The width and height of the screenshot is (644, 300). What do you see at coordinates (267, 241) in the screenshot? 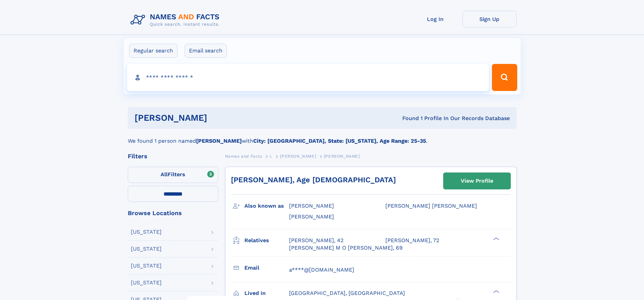
I see `h3: Relatives` at bounding box center [267, 241].